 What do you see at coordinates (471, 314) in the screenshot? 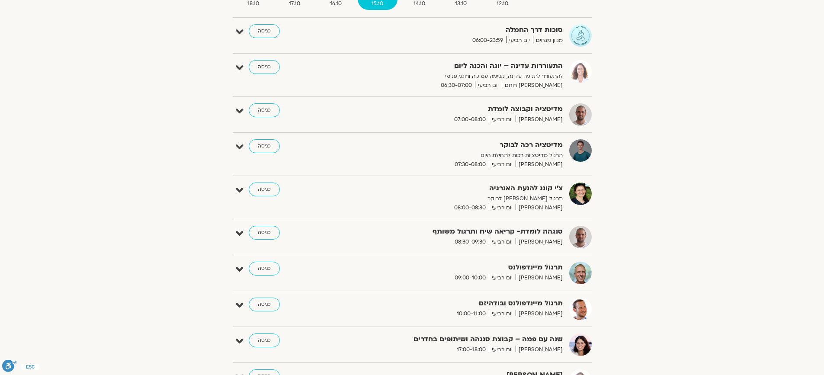
I see `span: 10:00-11:00` at bounding box center [471, 314].